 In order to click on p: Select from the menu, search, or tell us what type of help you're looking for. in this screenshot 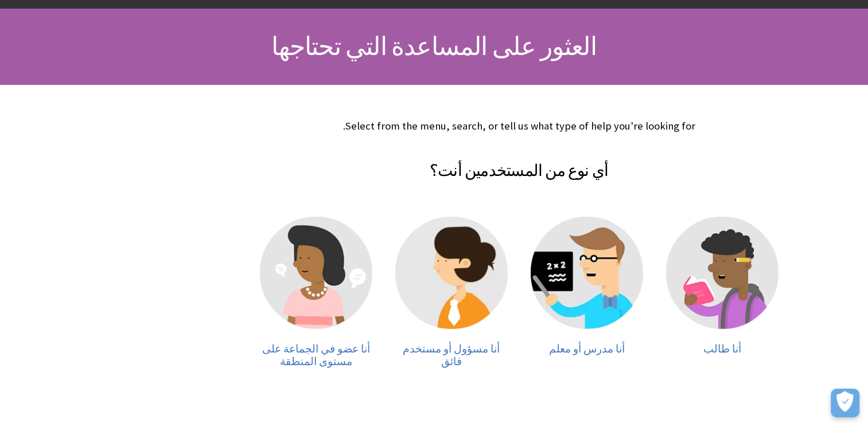, I will do `click(519, 126)`.